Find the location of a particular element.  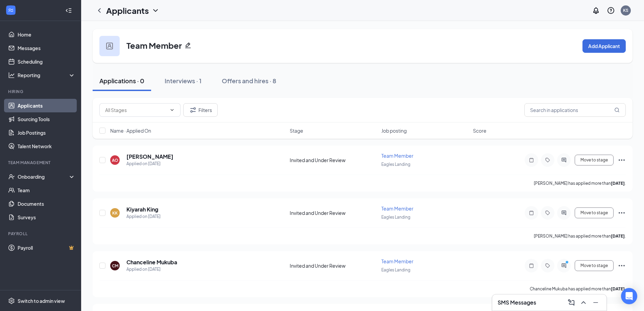

span: Score is located at coordinates (480, 131).